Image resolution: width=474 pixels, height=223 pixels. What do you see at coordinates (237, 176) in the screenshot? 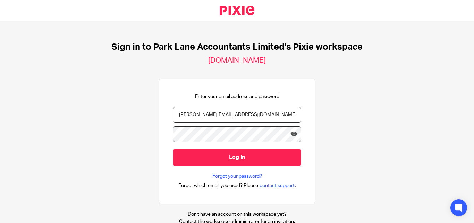
I see `a: Forgot your password?` at bounding box center [237, 176].